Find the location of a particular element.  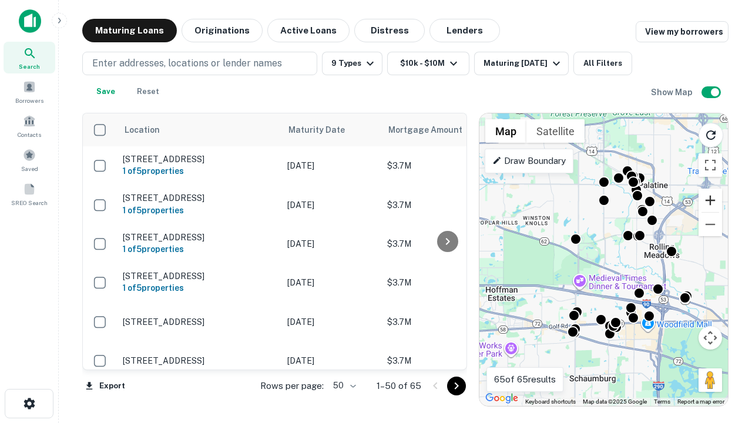

a: Search is located at coordinates (29, 58).